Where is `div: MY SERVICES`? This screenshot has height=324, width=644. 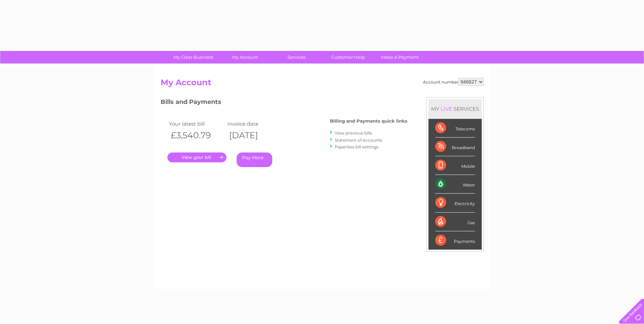 div: MY SERVICES is located at coordinates (455, 109).